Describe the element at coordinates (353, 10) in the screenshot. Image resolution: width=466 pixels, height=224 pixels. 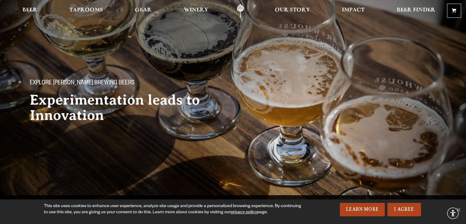
I see `span: Impact` at that location.